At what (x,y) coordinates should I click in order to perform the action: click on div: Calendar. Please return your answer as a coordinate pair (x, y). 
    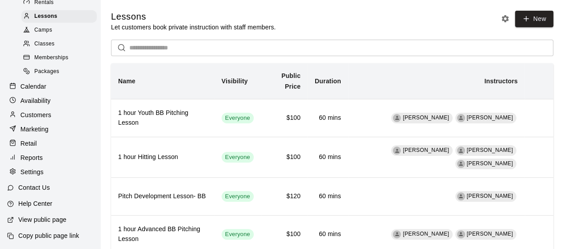
    Looking at the image, I should click on (50, 87).